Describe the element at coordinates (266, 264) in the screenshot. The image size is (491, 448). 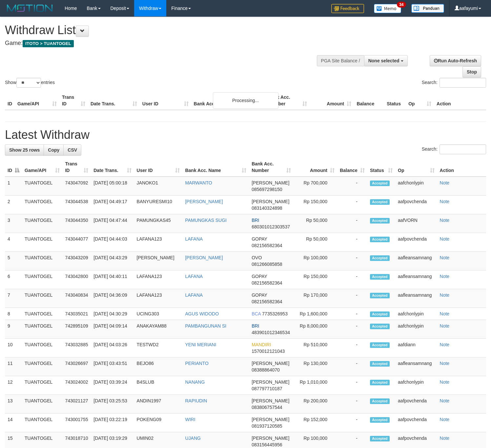
I see `span: Copy 081266085858 to clipboard` at that location.